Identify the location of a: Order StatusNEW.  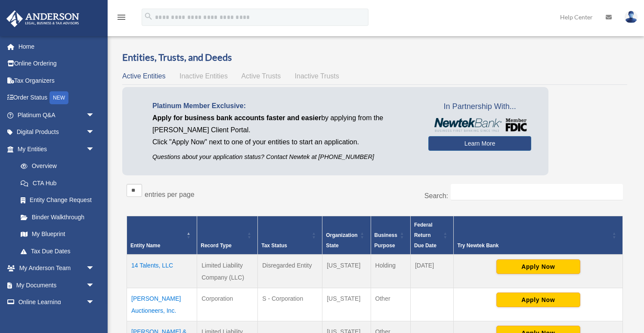
(57, 98).